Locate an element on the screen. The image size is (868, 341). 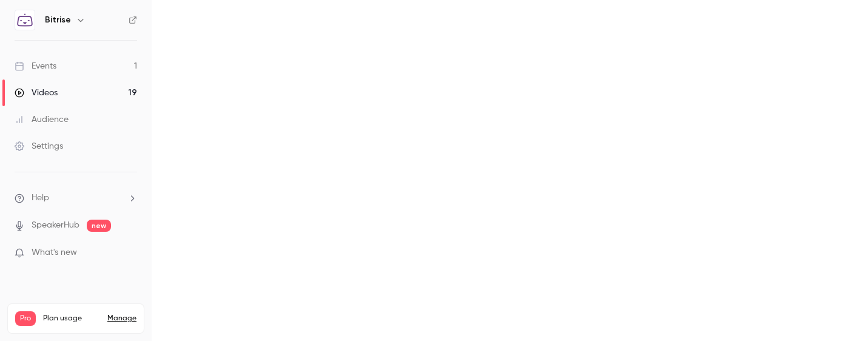
h6: Bitrise is located at coordinates (58, 20).